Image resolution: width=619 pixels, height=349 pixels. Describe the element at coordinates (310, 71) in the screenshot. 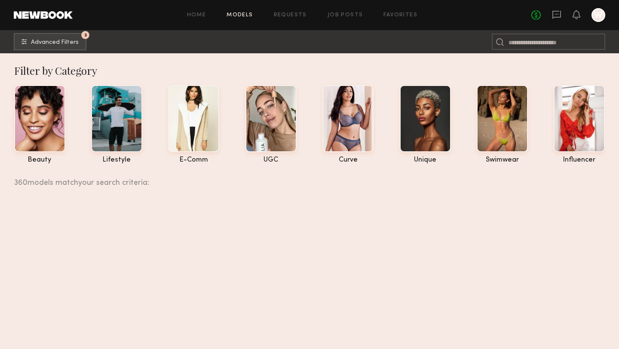

I see `div: Filter by Category` at that location.